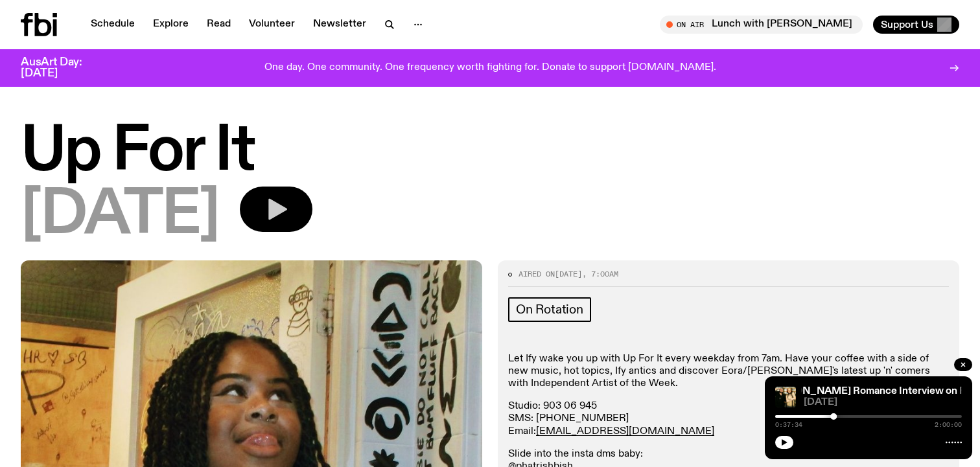 The width and height of the screenshot is (980, 467). Describe the element at coordinates (113, 25) in the screenshot. I see `a: Schedule` at that location.